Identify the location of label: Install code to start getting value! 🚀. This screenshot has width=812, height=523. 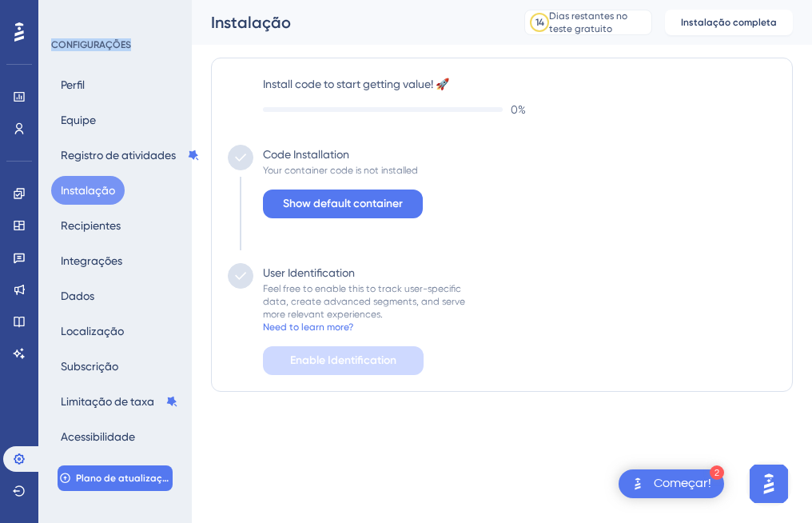
(519, 84).